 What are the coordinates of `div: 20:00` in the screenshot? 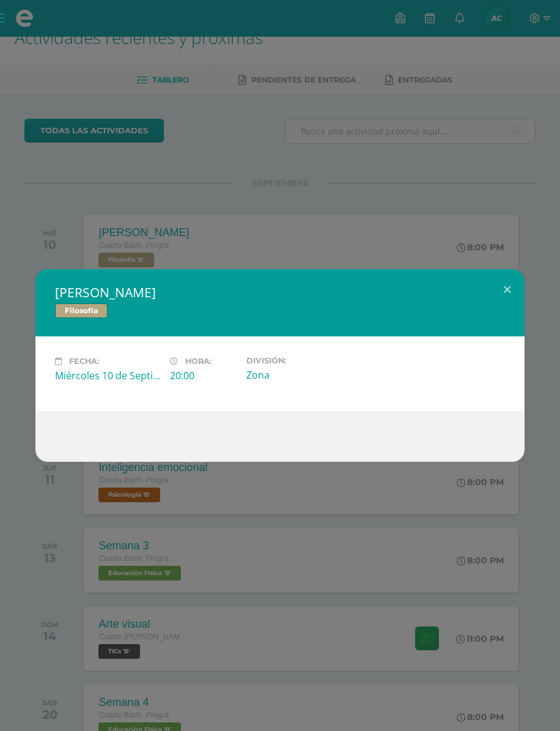 It's located at (203, 376).